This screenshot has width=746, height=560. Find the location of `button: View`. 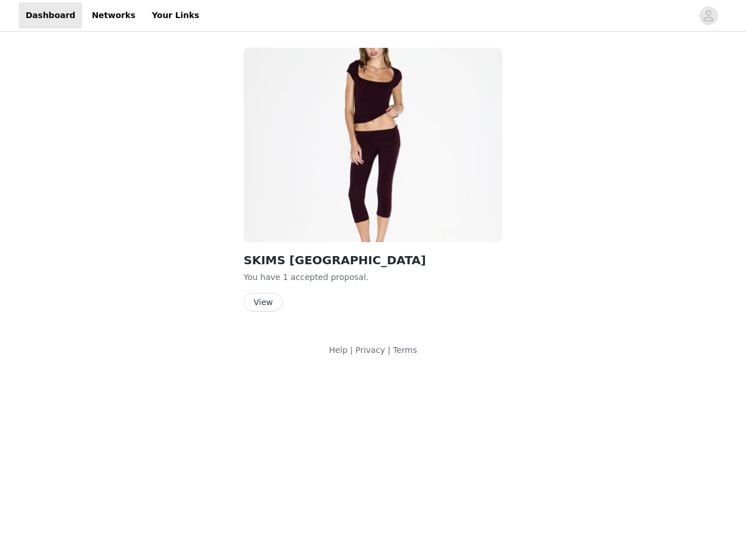

button: View is located at coordinates (263, 302).